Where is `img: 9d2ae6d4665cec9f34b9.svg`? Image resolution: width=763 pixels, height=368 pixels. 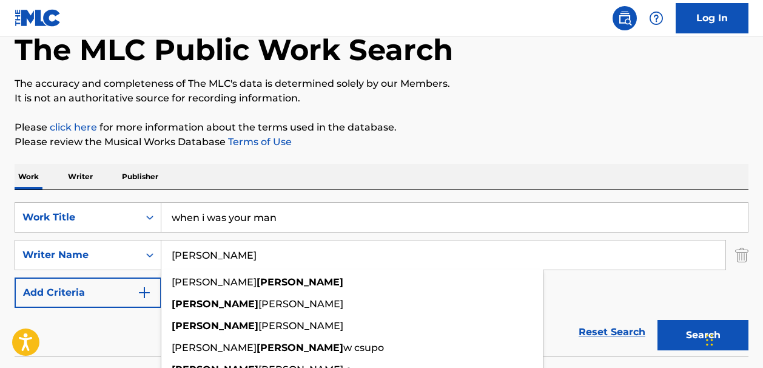 img: 9d2ae6d4665cec9f34b9.svg is located at coordinates (144, 292).